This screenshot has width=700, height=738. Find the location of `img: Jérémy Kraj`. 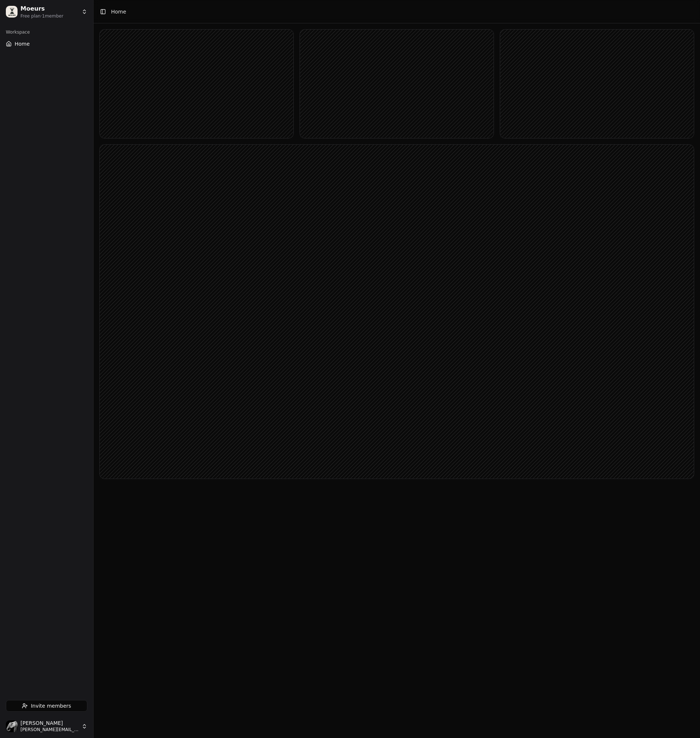

img: Jérémy Kraj is located at coordinates (11, 727).